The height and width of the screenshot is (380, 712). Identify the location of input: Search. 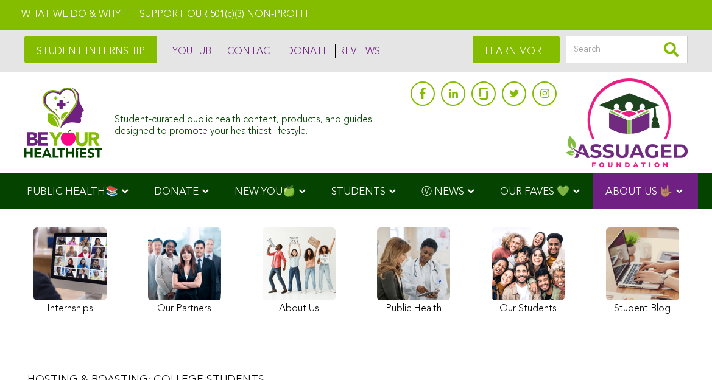
(626, 49).